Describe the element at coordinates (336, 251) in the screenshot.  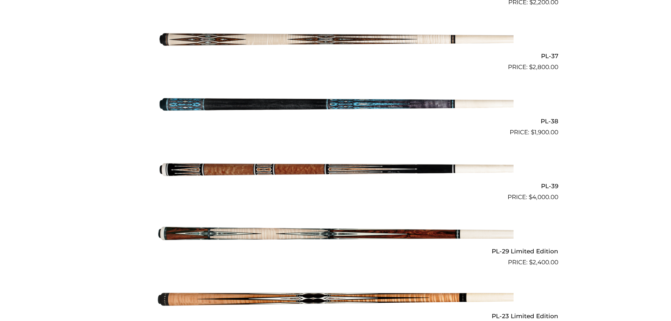
I see `h2: PL-29 Limited Edition` at that location.